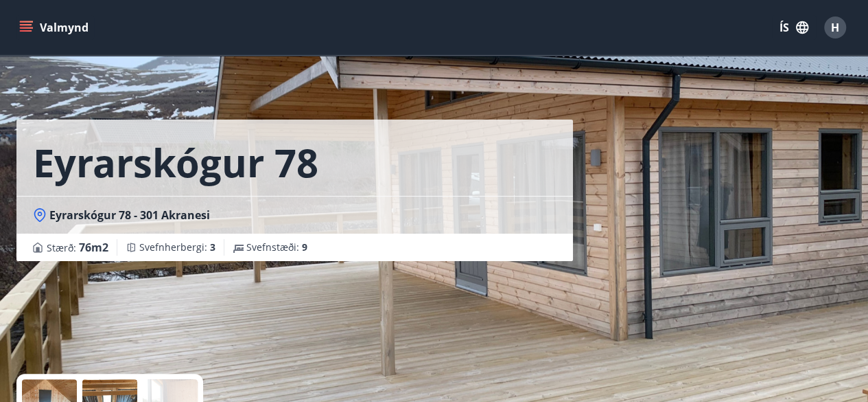 This screenshot has width=868, height=402. What do you see at coordinates (78, 247) in the screenshot?
I see `span: Stærð :` at bounding box center [78, 247].